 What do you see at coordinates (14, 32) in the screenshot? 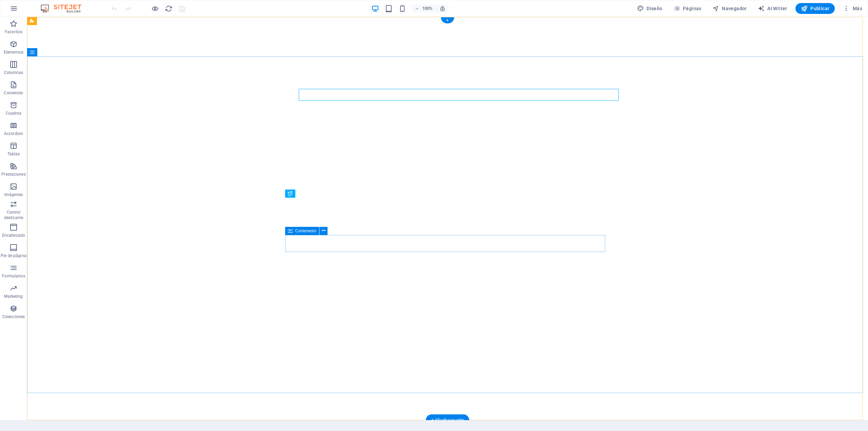
I see `p: Favoritos` at bounding box center [14, 32].